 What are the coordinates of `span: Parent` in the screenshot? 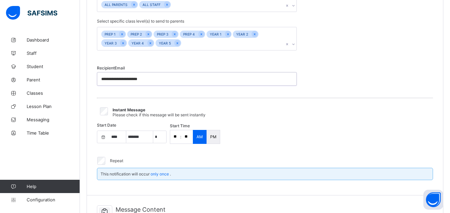 It's located at (53, 80).